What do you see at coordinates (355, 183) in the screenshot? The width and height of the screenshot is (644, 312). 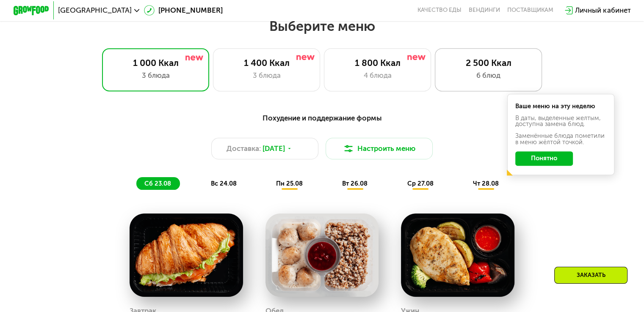 I see `span: вт 26.08` at bounding box center [355, 183].